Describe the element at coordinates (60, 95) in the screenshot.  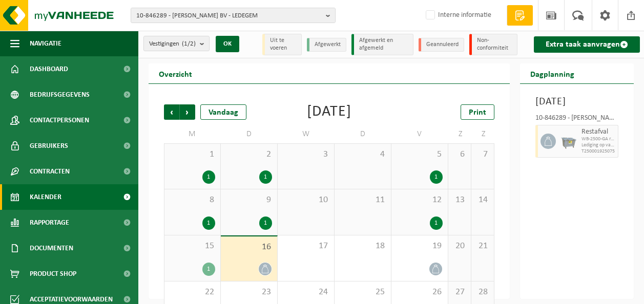
I see `span: Bedrijfsgegevens` at that location.